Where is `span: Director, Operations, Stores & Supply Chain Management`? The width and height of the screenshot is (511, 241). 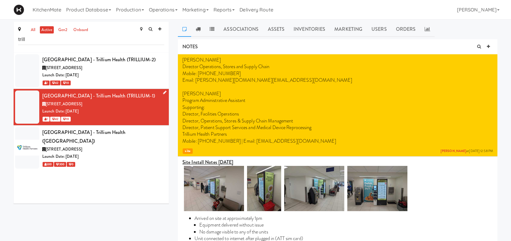 span: Director, Operations, Stores & Supply Chain Management is located at coordinates (238, 121).